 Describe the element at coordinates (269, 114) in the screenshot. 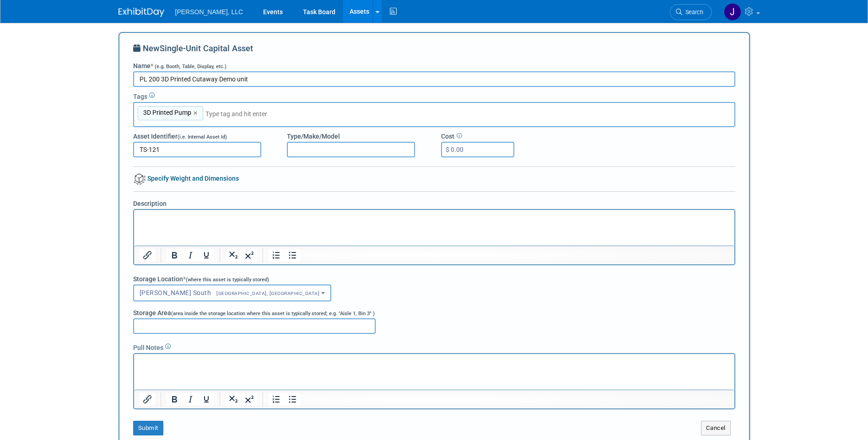

I see `input: Type tag and hit enter` at that location.